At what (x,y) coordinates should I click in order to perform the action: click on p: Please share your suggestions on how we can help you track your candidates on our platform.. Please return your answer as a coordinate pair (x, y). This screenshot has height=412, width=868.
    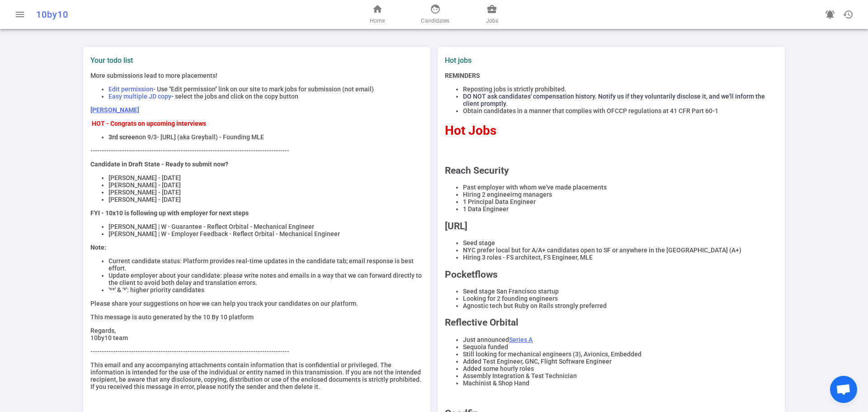
    Looking at the image, I should click on (257, 303).